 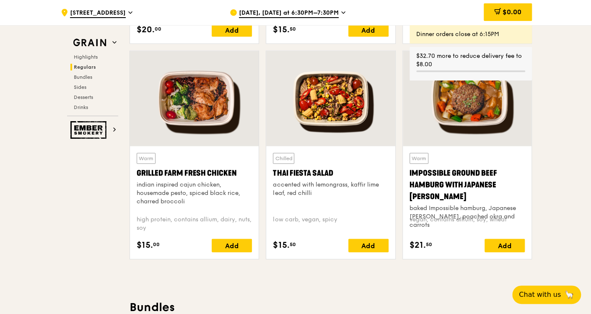 I want to click on div: Grilled Farm Fresh Chicken, so click(x=194, y=173).